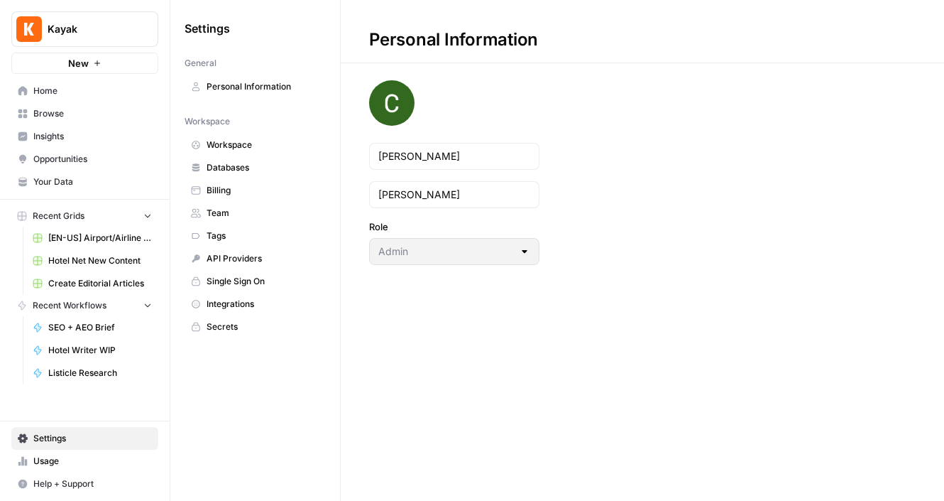 The width and height of the screenshot is (944, 501). What do you see at coordinates (70, 305) in the screenshot?
I see `span: Recent Workflows` at bounding box center [70, 305].